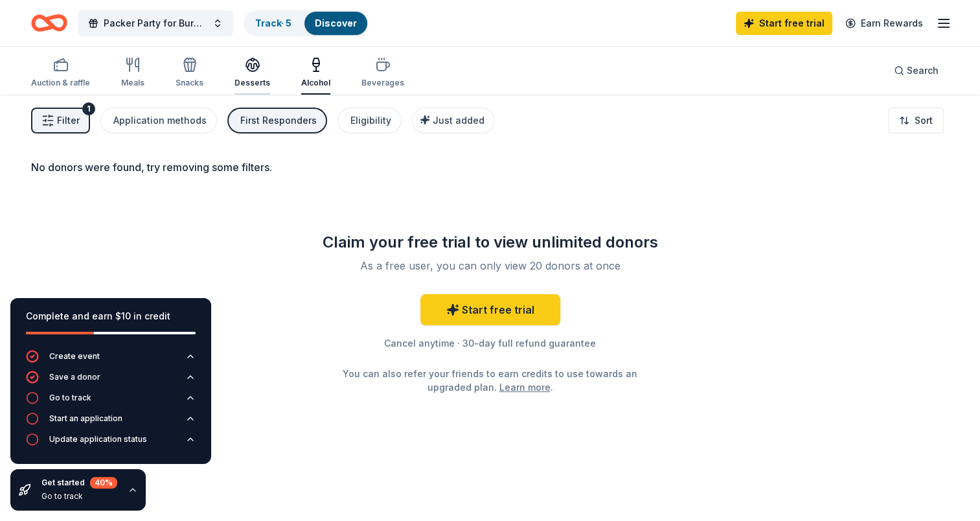 Image resolution: width=980 pixels, height=521 pixels. Describe the element at coordinates (371, 121) in the screenshot. I see `div: Eligibility` at that location.